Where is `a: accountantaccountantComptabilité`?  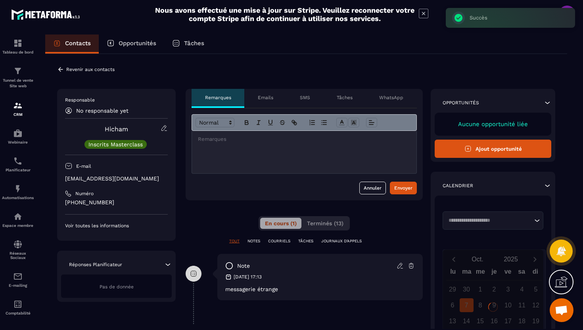 a: accountantaccountantComptabilité is located at coordinates (18, 308).